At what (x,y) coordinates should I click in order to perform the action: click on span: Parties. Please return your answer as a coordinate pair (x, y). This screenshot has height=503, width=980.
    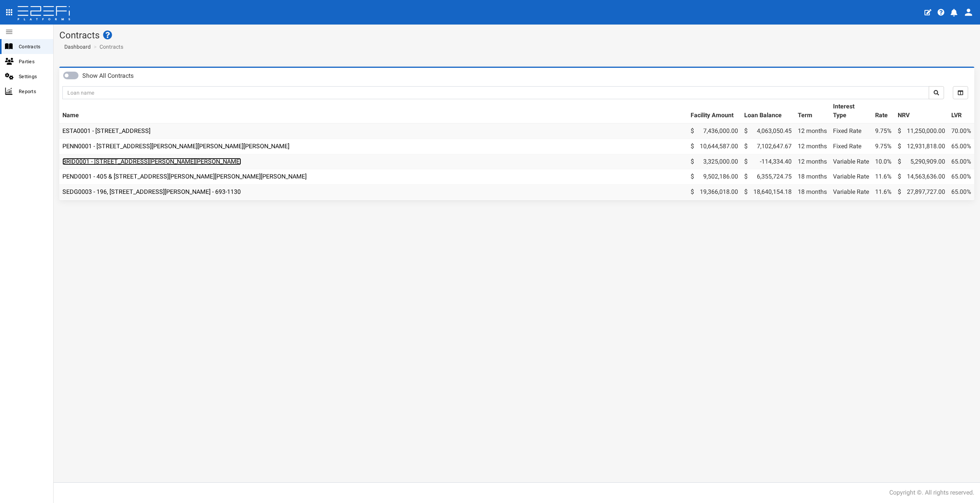
    Looking at the image, I should click on (33, 62).